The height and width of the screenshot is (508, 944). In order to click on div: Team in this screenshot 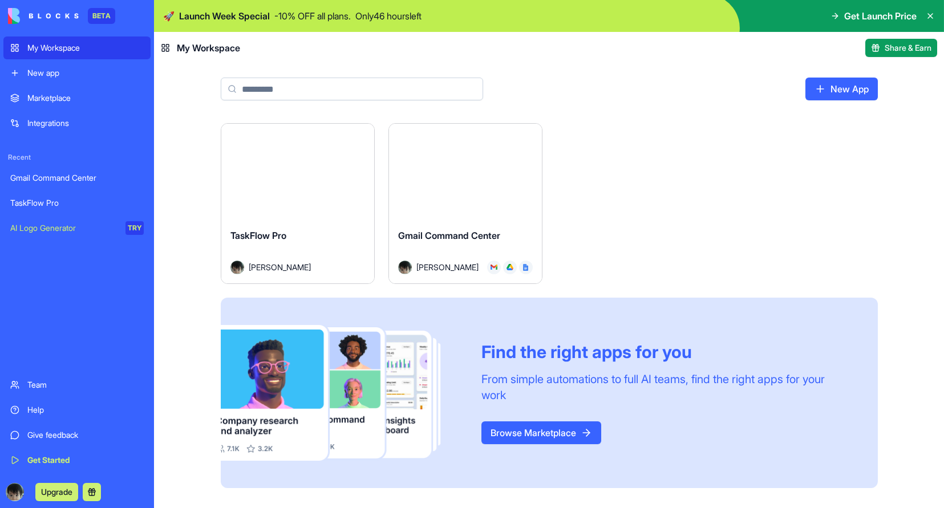, I will do `click(86, 385)`.